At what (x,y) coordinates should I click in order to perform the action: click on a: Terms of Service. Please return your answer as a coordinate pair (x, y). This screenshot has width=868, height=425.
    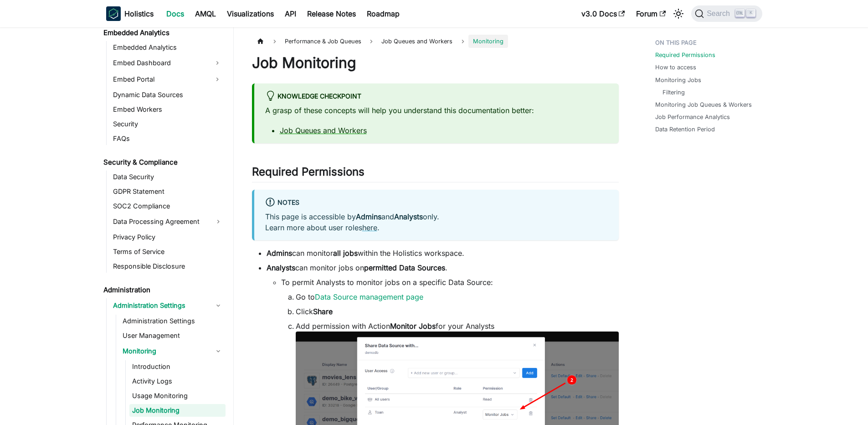
    Looking at the image, I should click on (168, 251).